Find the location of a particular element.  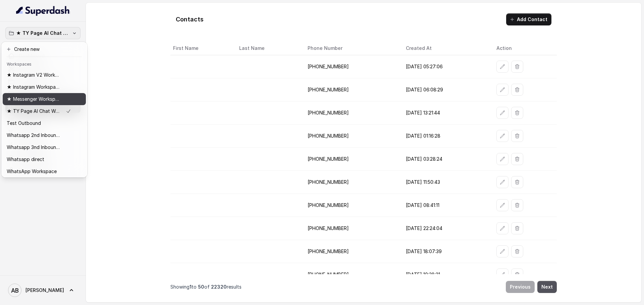

button: Create new is located at coordinates (44, 49).